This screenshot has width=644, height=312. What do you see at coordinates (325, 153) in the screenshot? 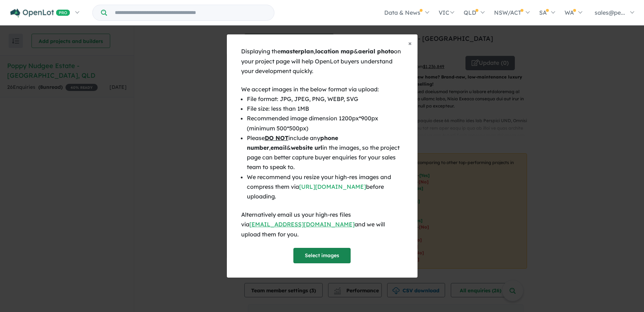
I see `li: Please include any , & in the images, so the project page can better capture buyer enquiries for ...` at bounding box center [325, 153].